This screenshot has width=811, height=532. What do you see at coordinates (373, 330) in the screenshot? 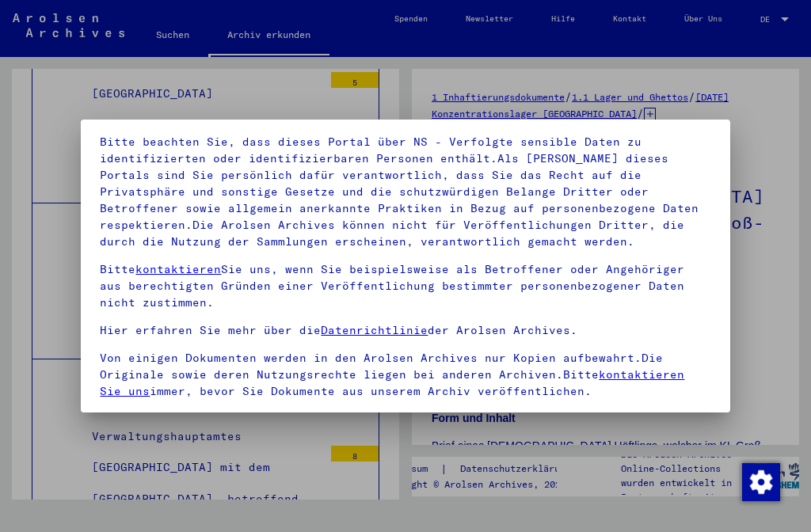
I see `a: Datenrichtlinie` at bounding box center [373, 330].